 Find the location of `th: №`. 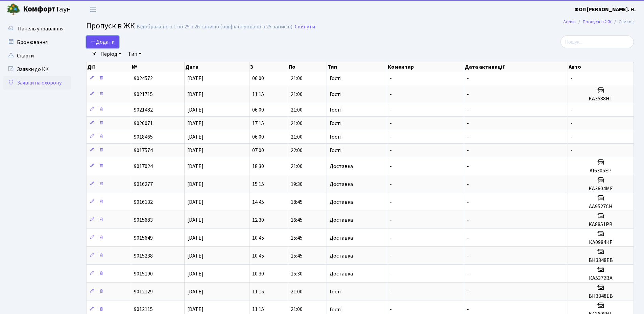

th: № is located at coordinates (158, 67).